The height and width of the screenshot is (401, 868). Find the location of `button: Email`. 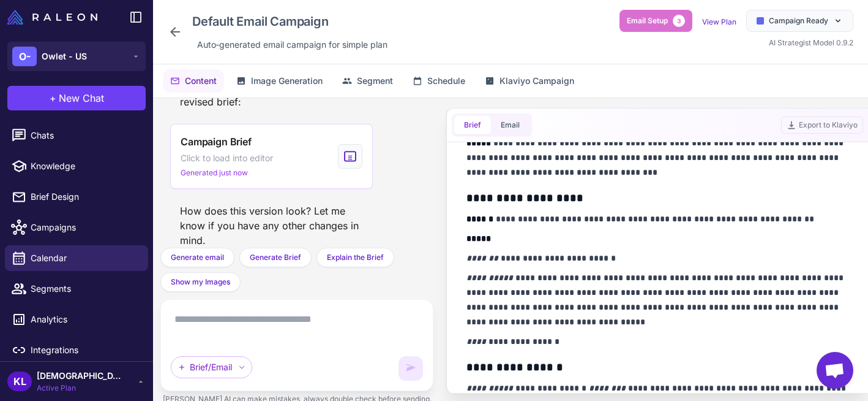

button: Email is located at coordinates (510, 125).